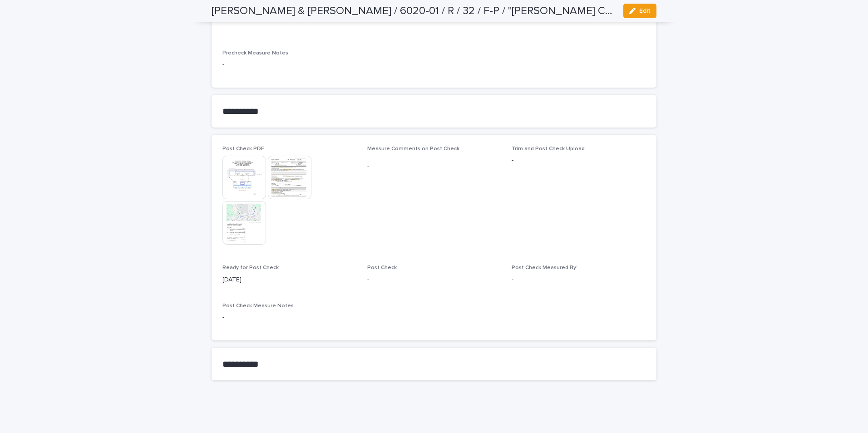  I want to click on span: Post Check Measure Notes, so click(258, 306).